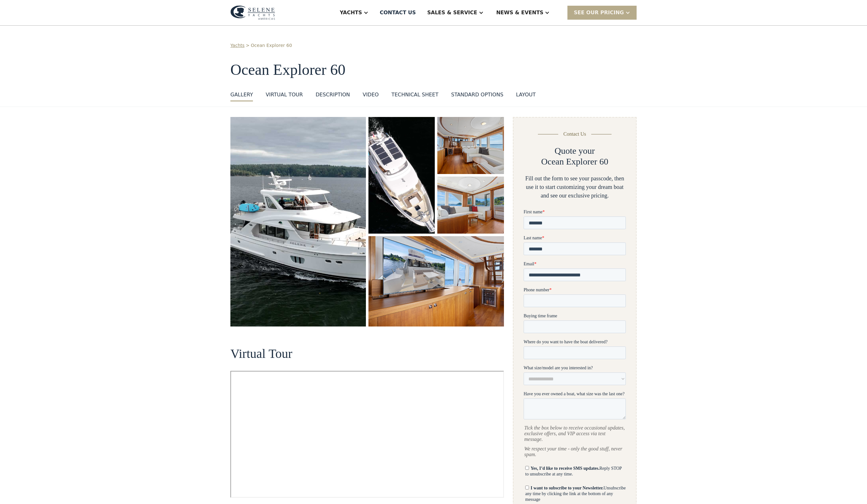  What do you see at coordinates (51, 225) in the screenshot?
I see `span: Tick the box below to receive occasional updates, exclusive offers, and VIP access via text message.` at bounding box center [51, 225].